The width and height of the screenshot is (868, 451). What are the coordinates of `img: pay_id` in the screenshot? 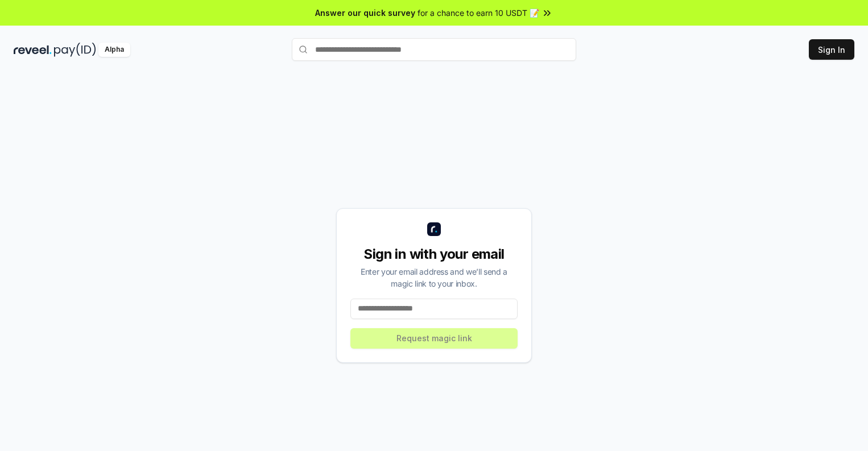 It's located at (75, 50).